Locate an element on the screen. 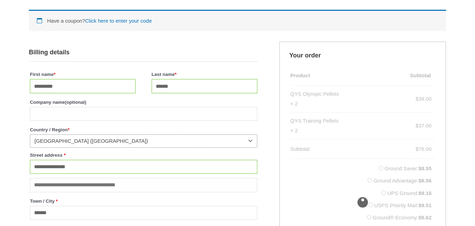 The height and width of the screenshot is (226, 475). h3: Your order is located at coordinates (363, 54).